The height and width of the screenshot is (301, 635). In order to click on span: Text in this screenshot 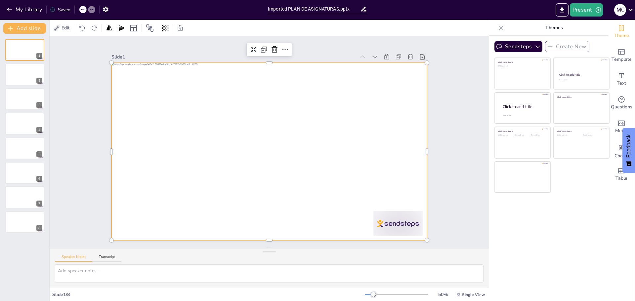, I will do `click(622, 83)`.